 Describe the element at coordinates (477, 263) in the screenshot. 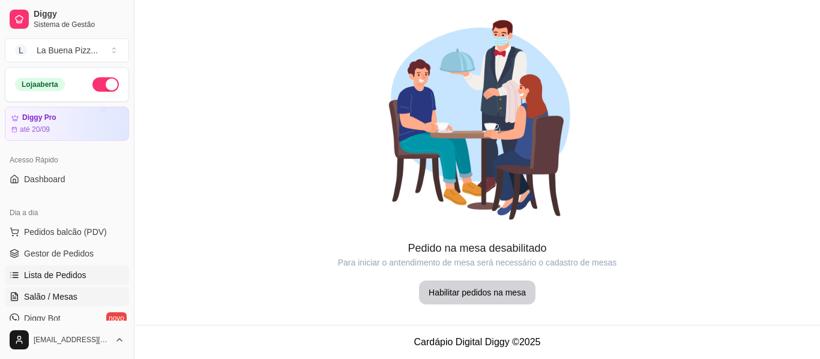

I see `article: Para iniciar o antendimento de mesa será necessário o cadastro de mesas` at that location.